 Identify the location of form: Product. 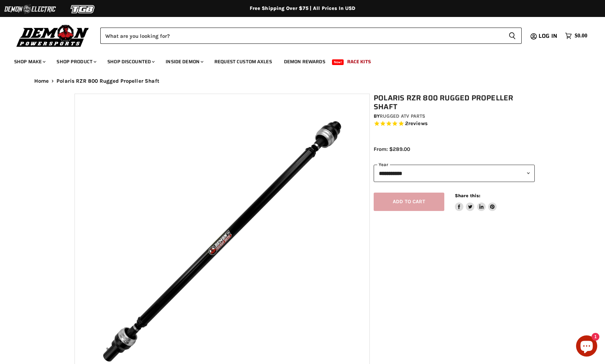
(311, 35).